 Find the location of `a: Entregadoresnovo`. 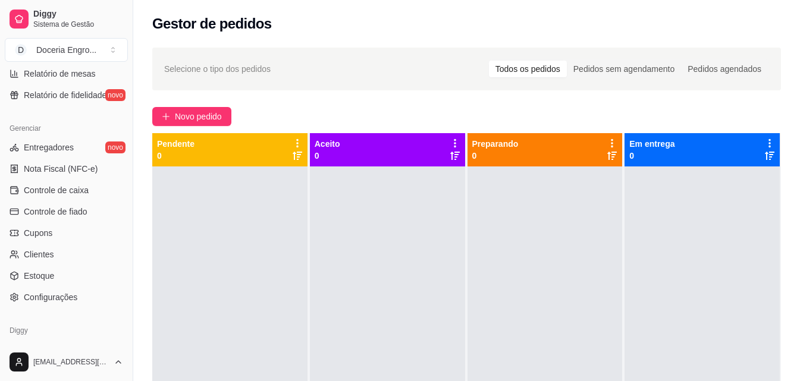

a: Entregadoresnovo is located at coordinates (66, 148).